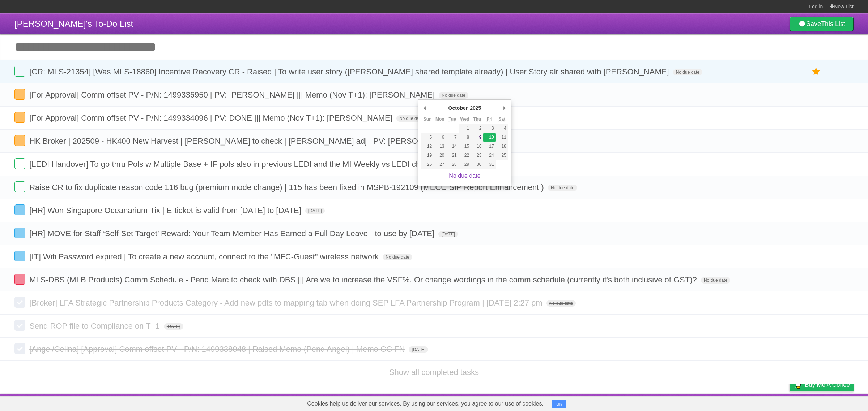  What do you see at coordinates (502, 147) in the screenshot?
I see `button: 18` at bounding box center [502, 147].